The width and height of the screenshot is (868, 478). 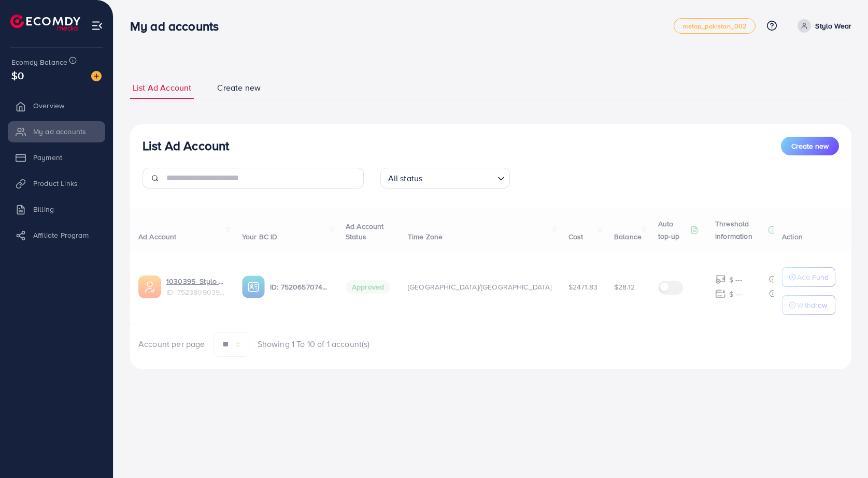 What do you see at coordinates (833, 26) in the screenshot?
I see `p: Stylo Wear` at bounding box center [833, 26].